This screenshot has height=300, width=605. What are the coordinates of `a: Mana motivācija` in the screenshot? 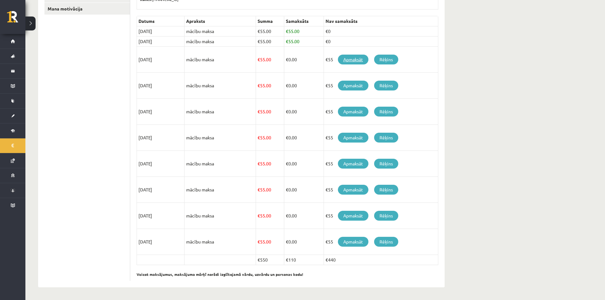 It's located at (87, 9).